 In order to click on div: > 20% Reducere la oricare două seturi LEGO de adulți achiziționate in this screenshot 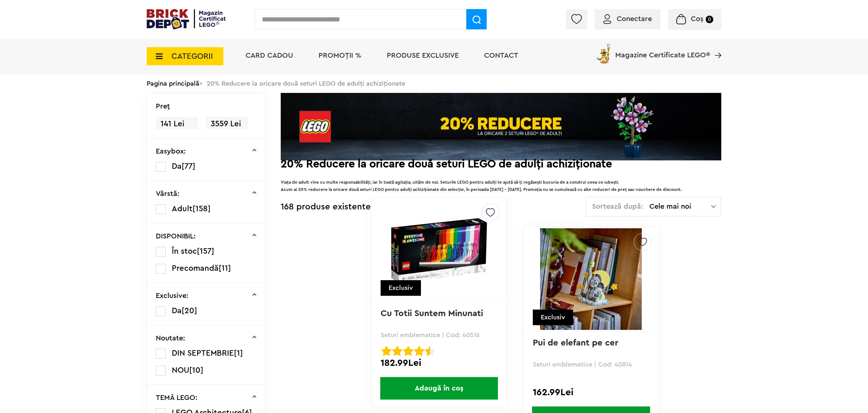, I will do `click(434, 83)`.